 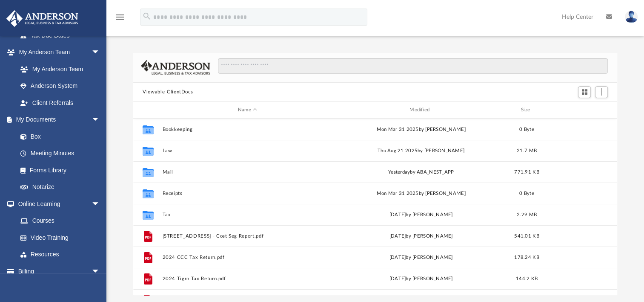 I want to click on i: menu, so click(x=120, y=17).